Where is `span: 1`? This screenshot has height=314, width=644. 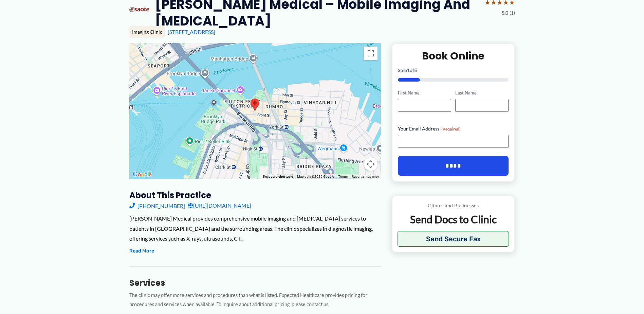 span: 1 is located at coordinates (409, 70).